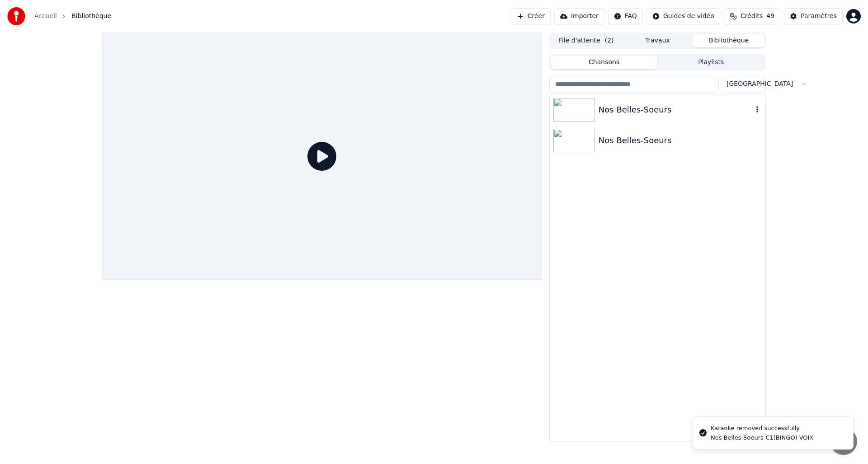  Describe the element at coordinates (579, 16) in the screenshot. I see `button: Importer` at that location.